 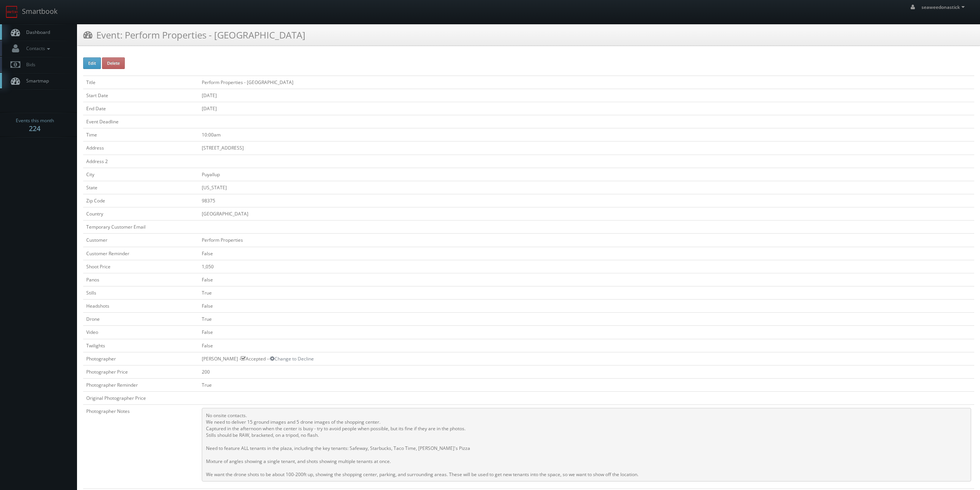 I want to click on img: smartbook-logo.png, so click(x=12, y=12).